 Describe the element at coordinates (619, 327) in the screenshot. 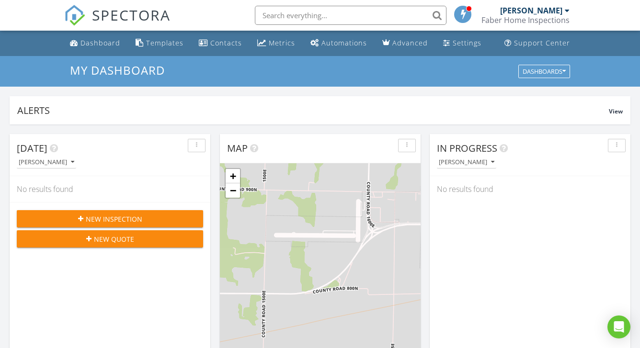

I see `div: Open Intercom Messenger` at that location.